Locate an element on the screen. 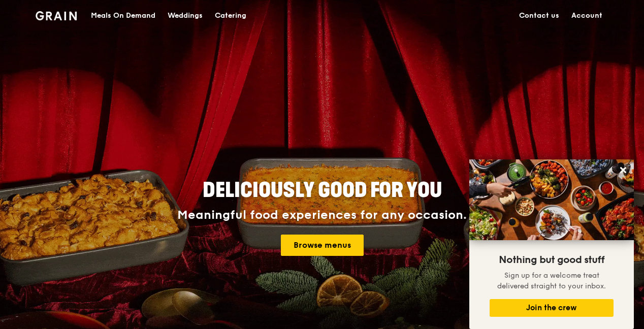 The image size is (644, 329). div: Catering is located at coordinates (231, 16).